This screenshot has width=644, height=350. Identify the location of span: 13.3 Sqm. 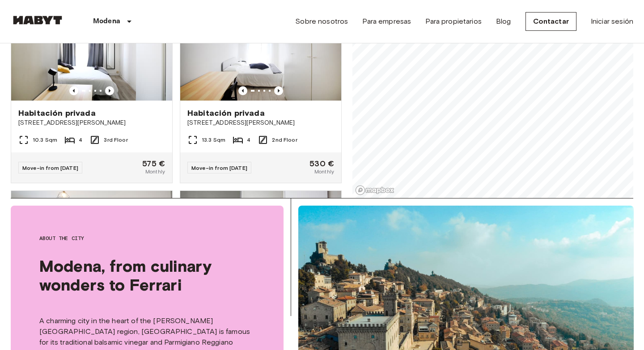
(213, 140).